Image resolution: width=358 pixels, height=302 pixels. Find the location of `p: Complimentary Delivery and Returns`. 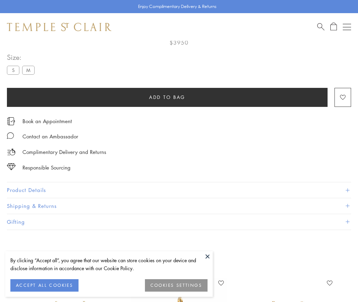

p: Complimentary Delivery and Returns is located at coordinates (64, 152).